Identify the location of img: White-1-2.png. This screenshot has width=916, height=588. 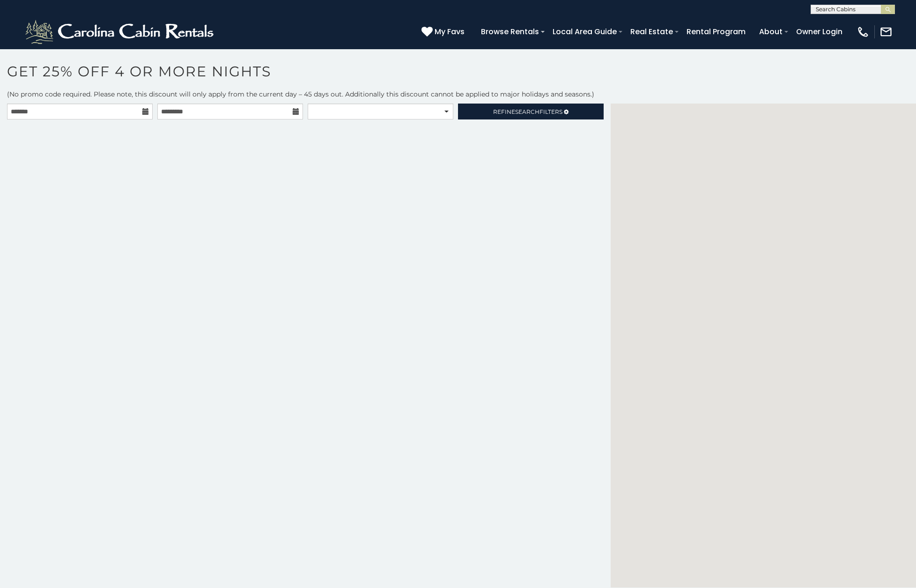
(120, 32).